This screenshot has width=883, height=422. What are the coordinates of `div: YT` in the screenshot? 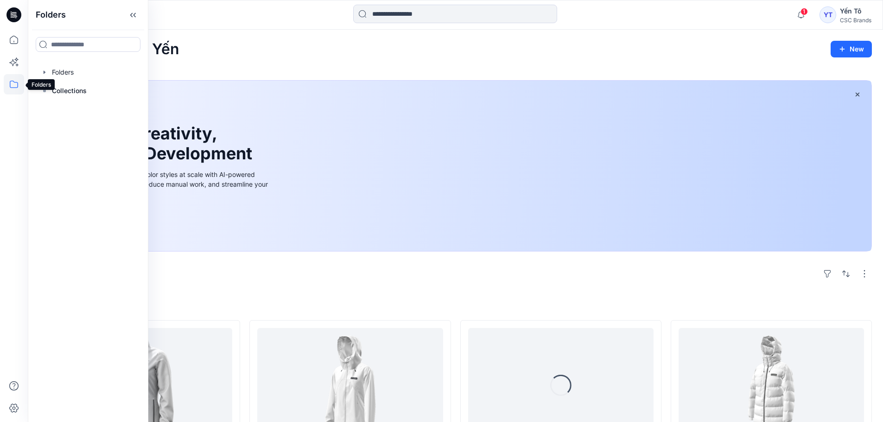 It's located at (828, 15).